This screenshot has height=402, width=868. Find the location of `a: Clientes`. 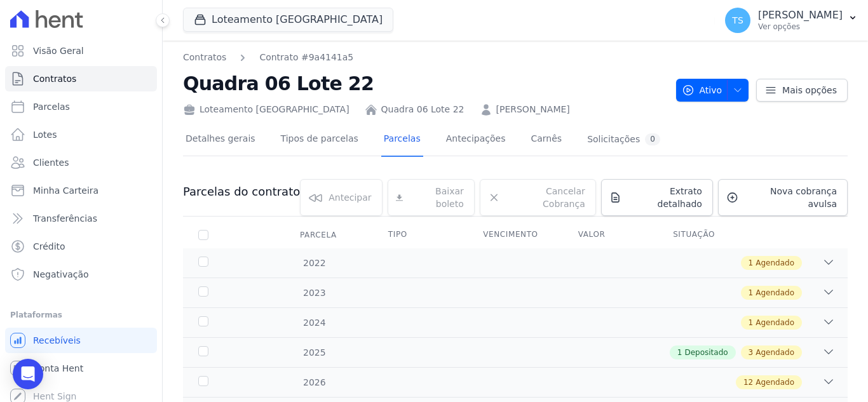

a: Clientes is located at coordinates (81, 163).